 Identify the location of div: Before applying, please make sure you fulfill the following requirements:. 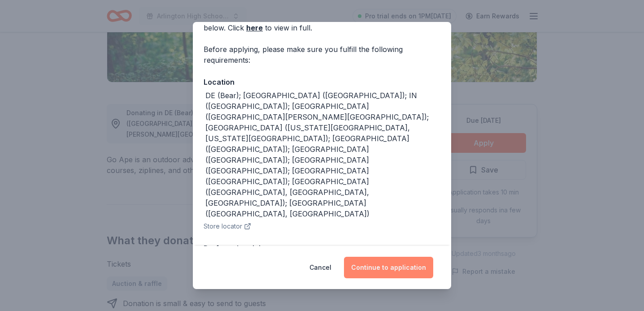
(322, 55).